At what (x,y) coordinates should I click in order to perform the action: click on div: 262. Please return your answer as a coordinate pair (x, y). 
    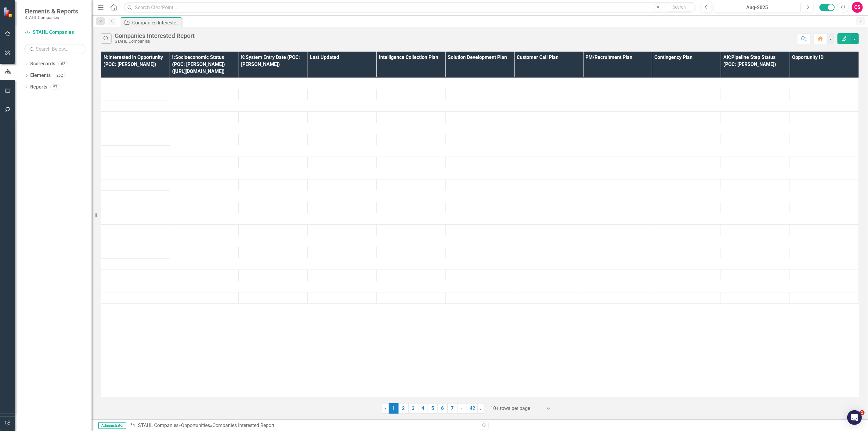
    Looking at the image, I should click on (59, 75).